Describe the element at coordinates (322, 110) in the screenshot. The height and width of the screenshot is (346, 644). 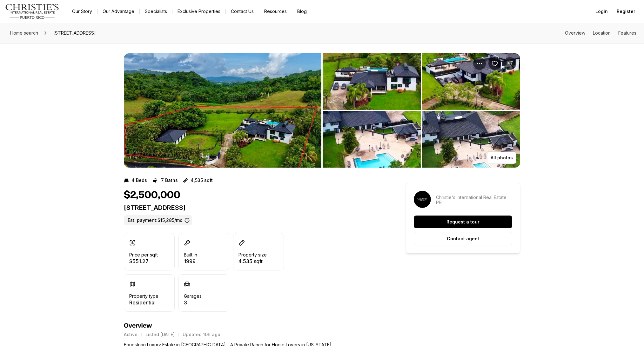
I see `div: Listing Photos` at that location.